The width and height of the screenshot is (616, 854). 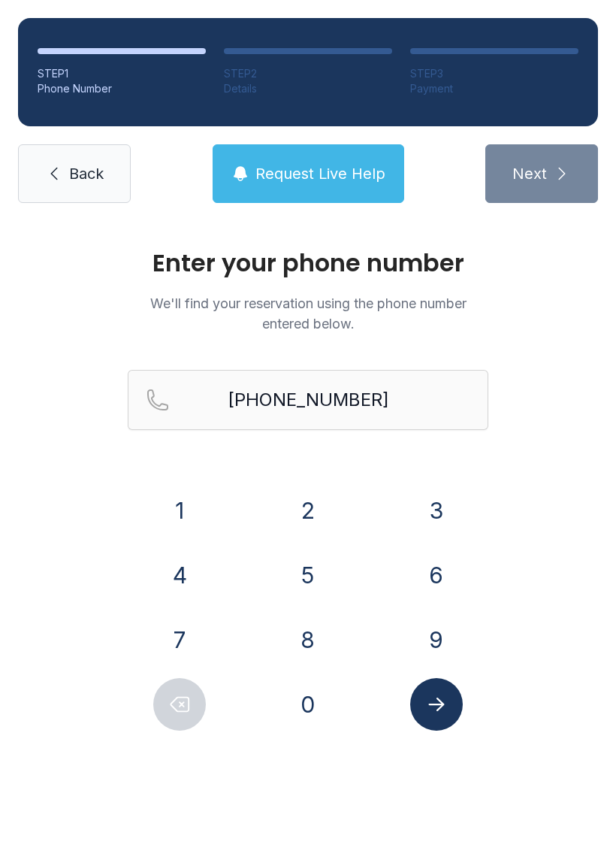 What do you see at coordinates (180, 510) in the screenshot?
I see `button: 1` at bounding box center [180, 510].